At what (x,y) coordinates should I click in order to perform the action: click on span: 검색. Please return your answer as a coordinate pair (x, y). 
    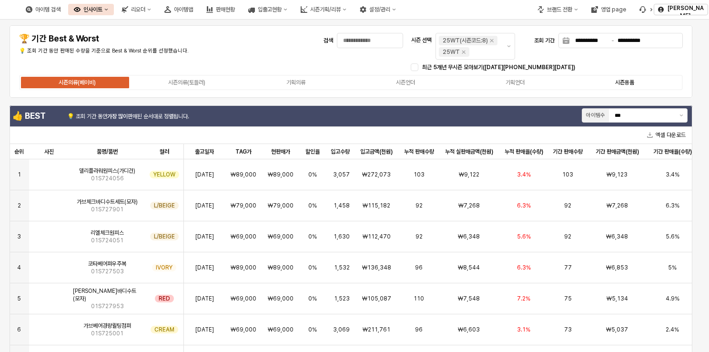
    Looking at the image, I should click on (328, 41).